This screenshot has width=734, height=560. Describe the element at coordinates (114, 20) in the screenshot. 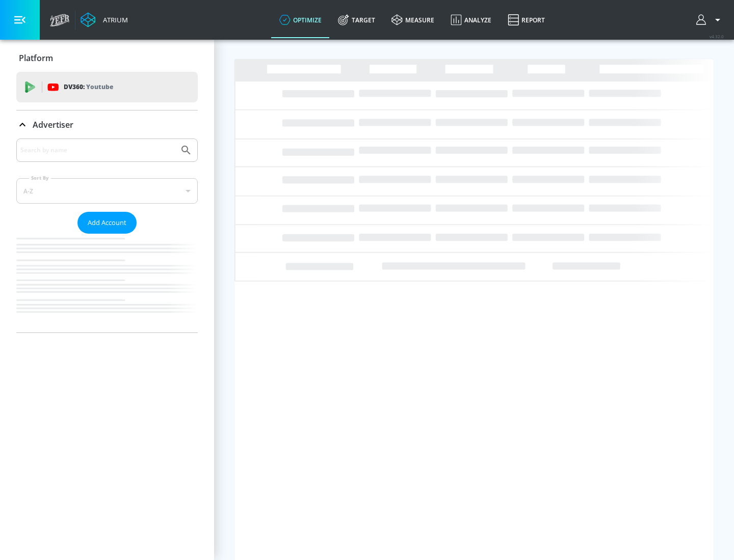

I see `div: Atrium` at that location.